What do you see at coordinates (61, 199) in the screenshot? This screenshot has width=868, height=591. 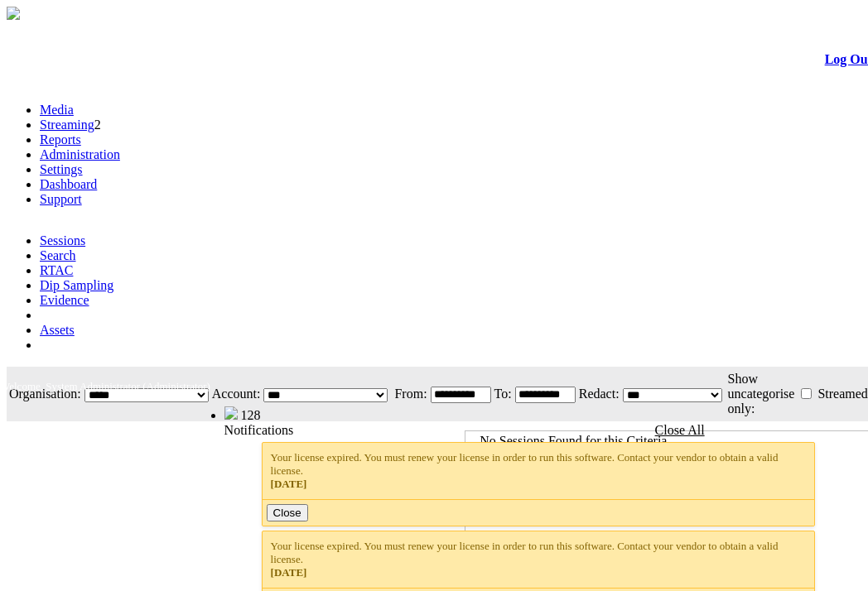 I see `a: Support` at bounding box center [61, 199].